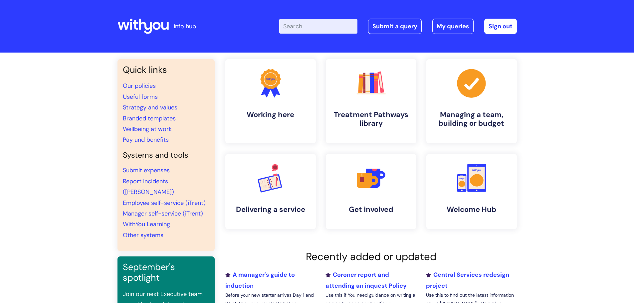 The width and height of the screenshot is (634, 303). Describe the element at coordinates (366, 280) in the screenshot. I see `a: Coroner report and attending an inquest Policy` at that location.